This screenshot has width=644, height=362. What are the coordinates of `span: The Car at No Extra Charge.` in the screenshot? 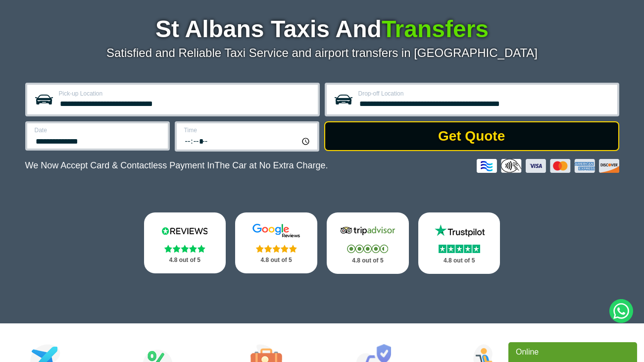 It's located at (271, 166).